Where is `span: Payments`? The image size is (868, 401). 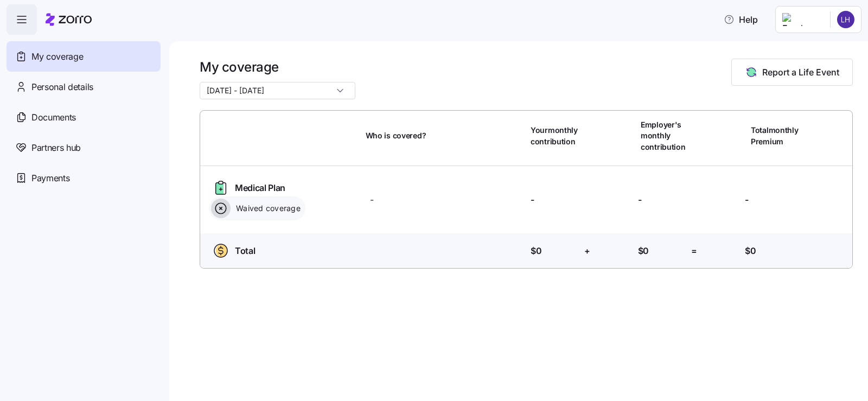
span: Payments is located at coordinates (50, 178).